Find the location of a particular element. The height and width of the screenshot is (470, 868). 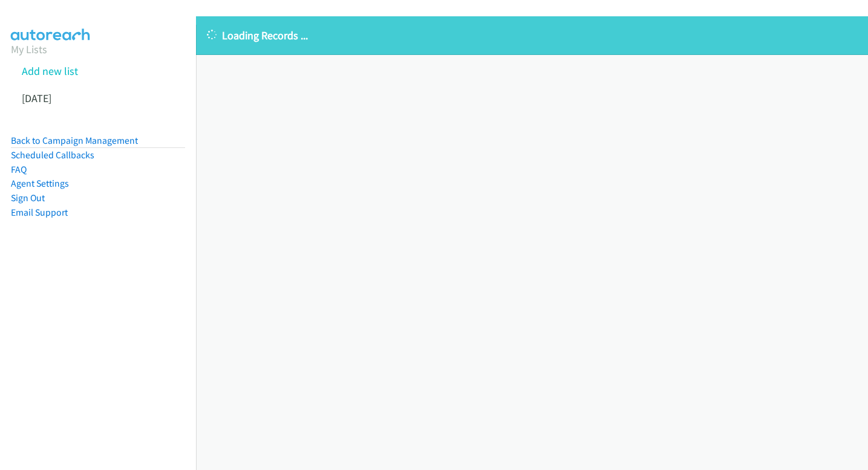

a: My Lists is located at coordinates (29, 49).